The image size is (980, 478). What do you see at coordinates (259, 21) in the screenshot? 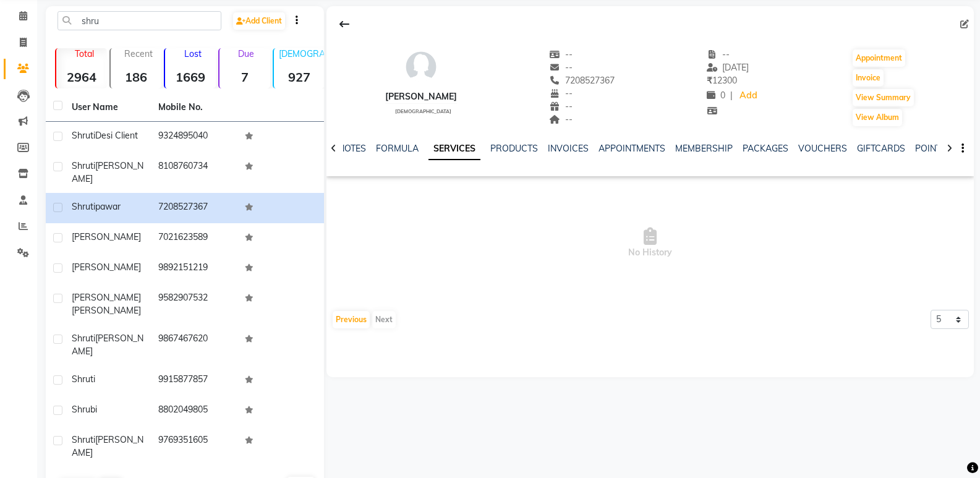
I see `a: Add Client` at bounding box center [259, 21].